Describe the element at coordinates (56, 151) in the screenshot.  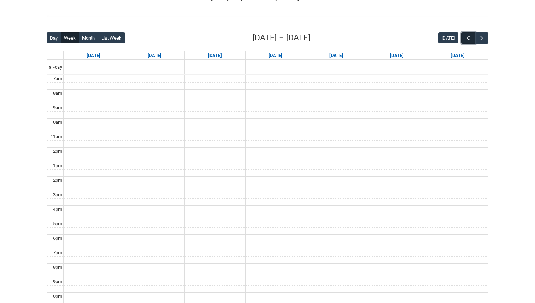
I see `div: 12pm` at that location.